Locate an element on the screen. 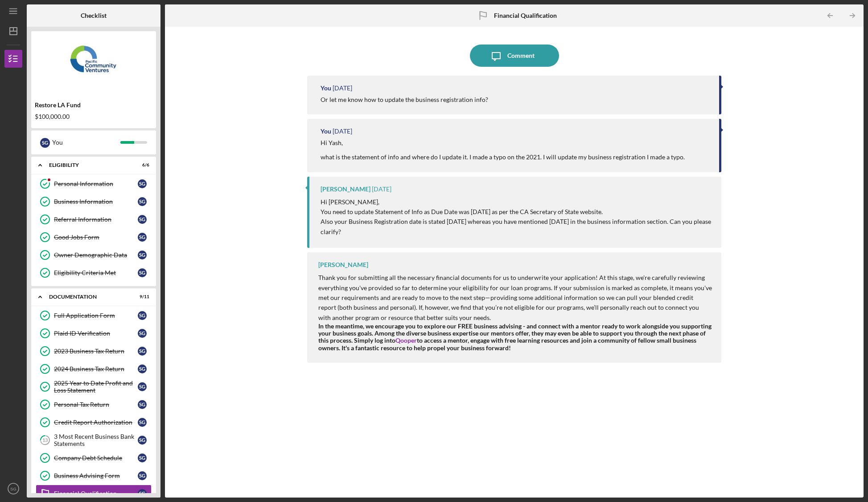 This screenshot has height=502, width=868. div: Referral Information is located at coordinates (95, 219).